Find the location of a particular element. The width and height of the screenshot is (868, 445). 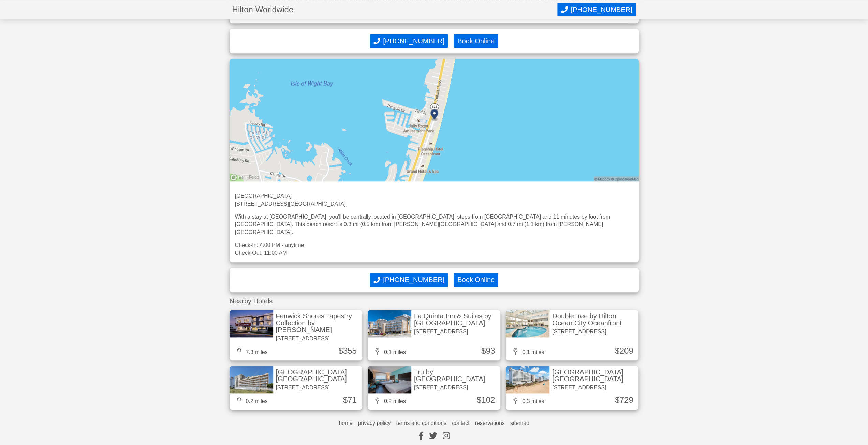

div: $729 is located at coordinates (624, 400).